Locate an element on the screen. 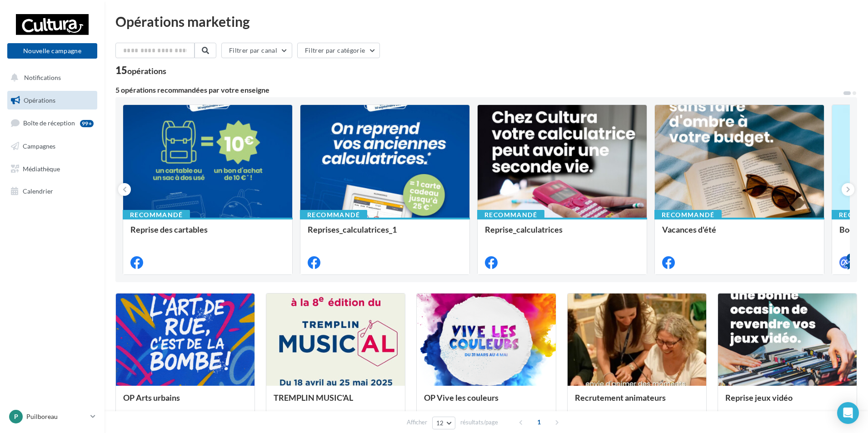 The width and height of the screenshot is (868, 433). div: TREMPLIN MUSIC'AL is located at coordinates (335, 402).